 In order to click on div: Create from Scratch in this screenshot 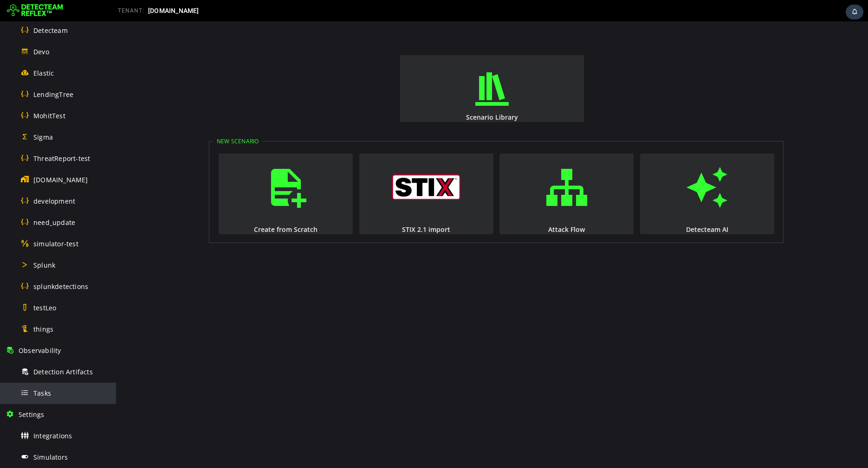, I will do `click(169, 208)`.